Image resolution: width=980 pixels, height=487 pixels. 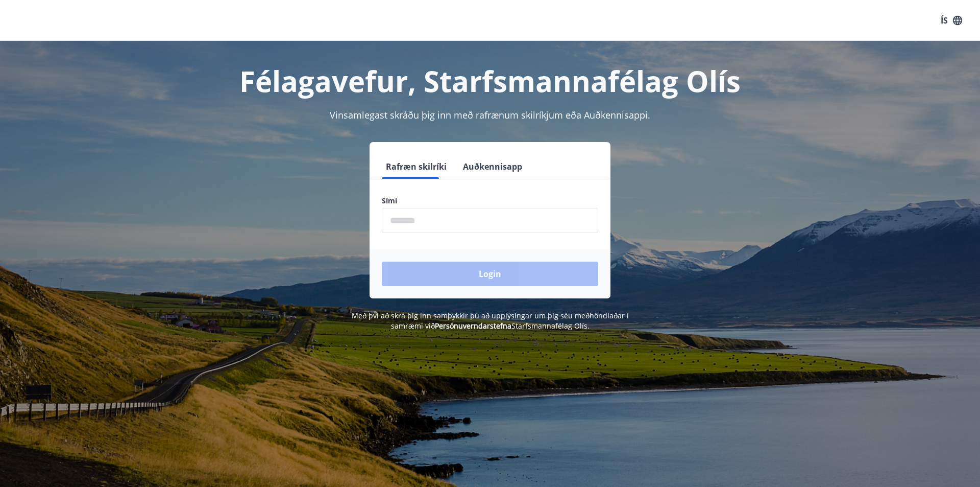 What do you see at coordinates (490, 115) in the screenshot?
I see `span: Vinsamlegast skráðu þig inn með rafrænum skilríkjum eða Auðkennisappi.` at bounding box center [490, 115].